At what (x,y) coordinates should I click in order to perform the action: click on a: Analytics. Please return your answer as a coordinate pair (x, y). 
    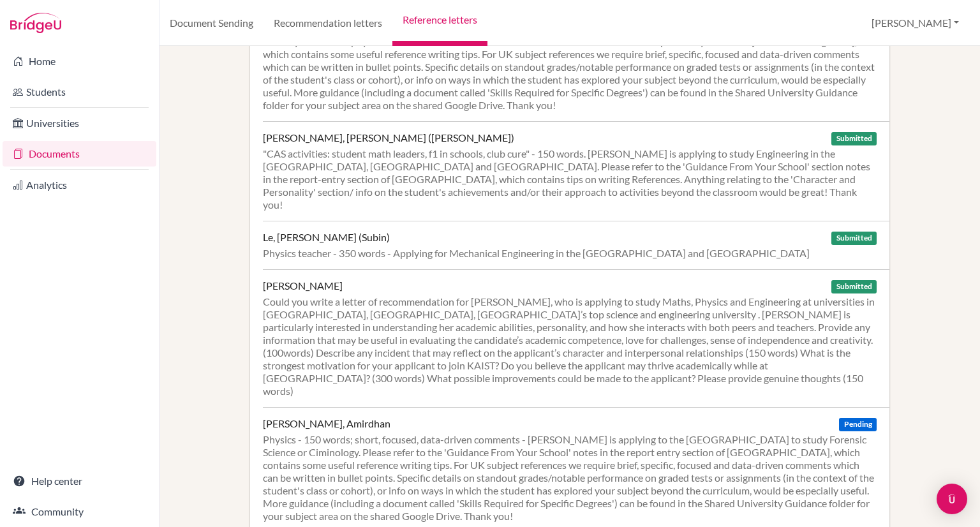
    Looking at the image, I should click on (79, 185).